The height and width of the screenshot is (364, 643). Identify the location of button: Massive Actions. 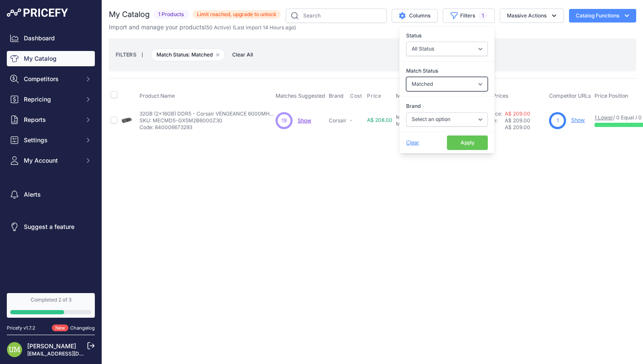
(532, 16).